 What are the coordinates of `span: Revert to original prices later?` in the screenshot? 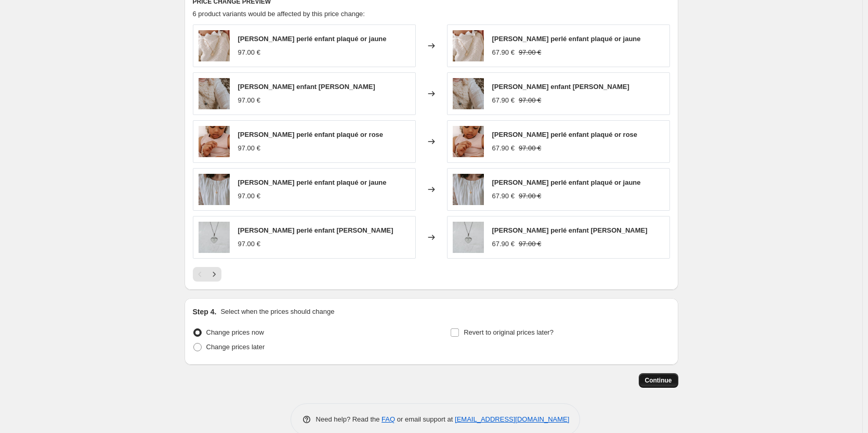 It's located at (508, 332).